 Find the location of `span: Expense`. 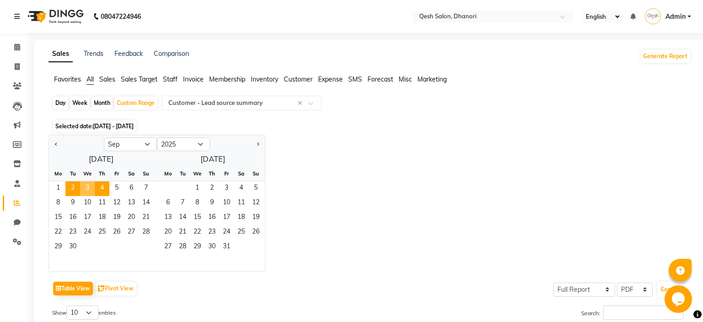

span: Expense is located at coordinates (330, 79).